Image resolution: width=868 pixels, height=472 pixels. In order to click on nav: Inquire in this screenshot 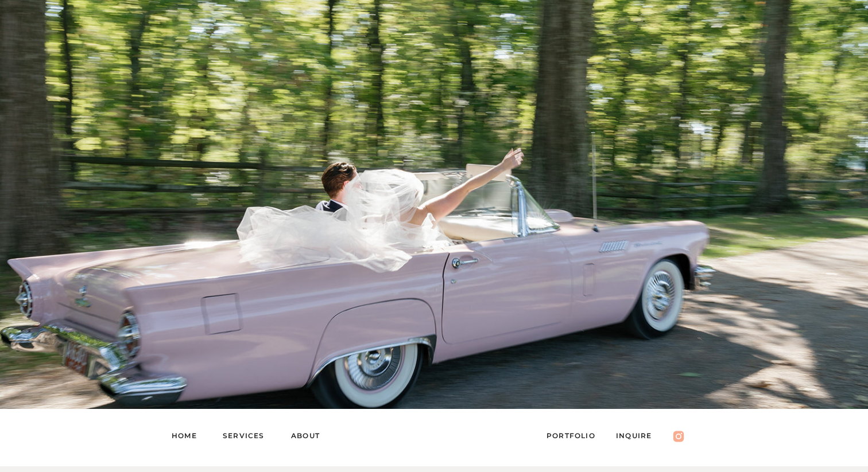, I will do `click(639, 438)`.